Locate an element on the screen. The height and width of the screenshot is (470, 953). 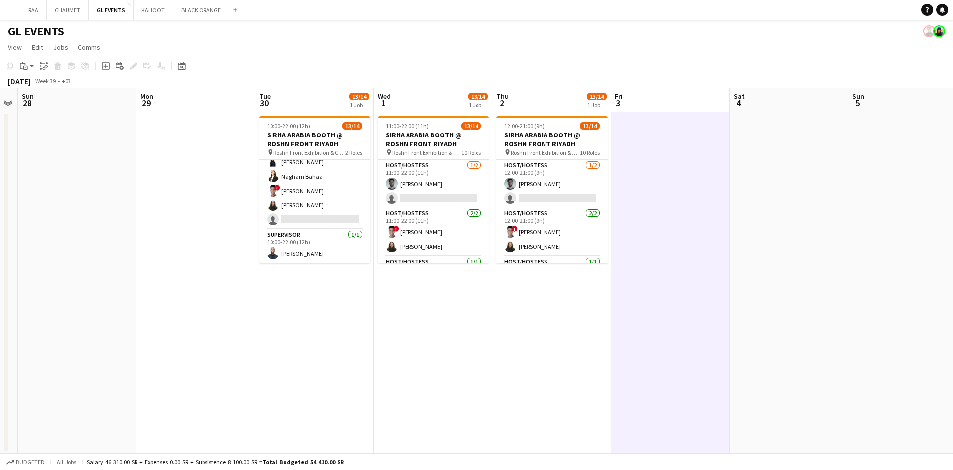
button: BLACK ORANGE is located at coordinates (201, 10).